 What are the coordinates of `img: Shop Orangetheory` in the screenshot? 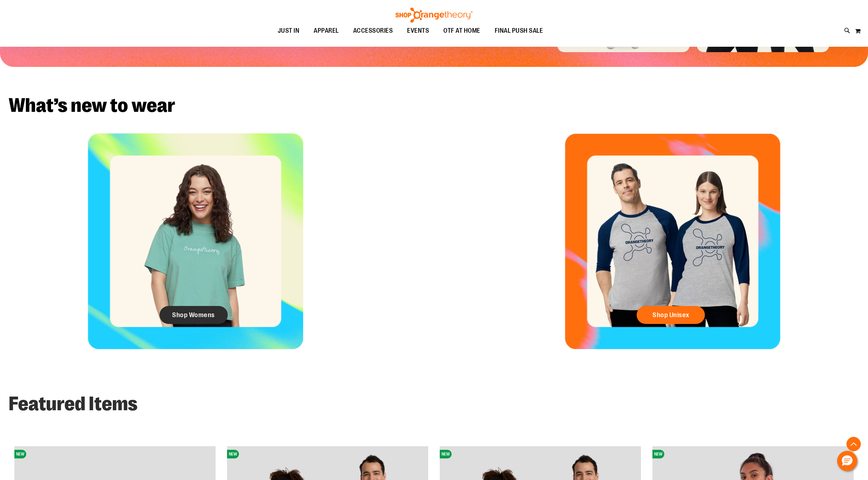 It's located at (434, 15).